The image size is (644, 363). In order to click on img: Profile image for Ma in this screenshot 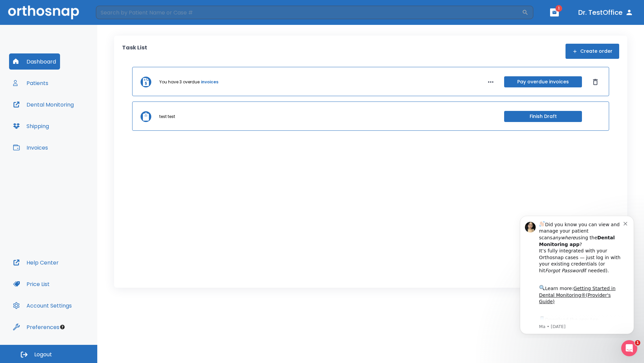, I will do `click(20, 17)`.